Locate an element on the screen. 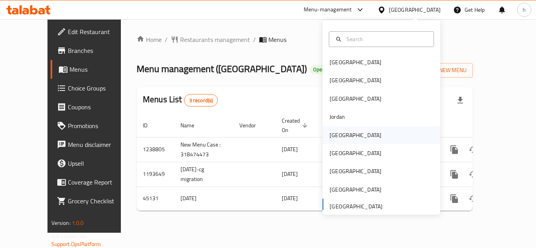 The image size is (536, 248). span: 3 record(s) is located at coordinates (201, 100).